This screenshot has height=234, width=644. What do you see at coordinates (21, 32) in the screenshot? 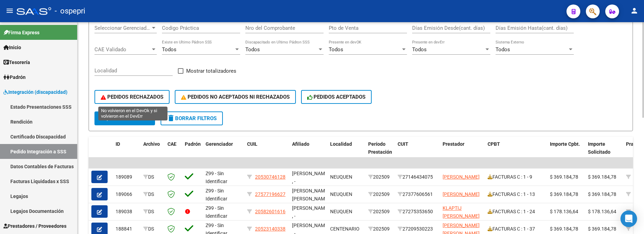
I see `span: Firma Express` at bounding box center [21, 32].